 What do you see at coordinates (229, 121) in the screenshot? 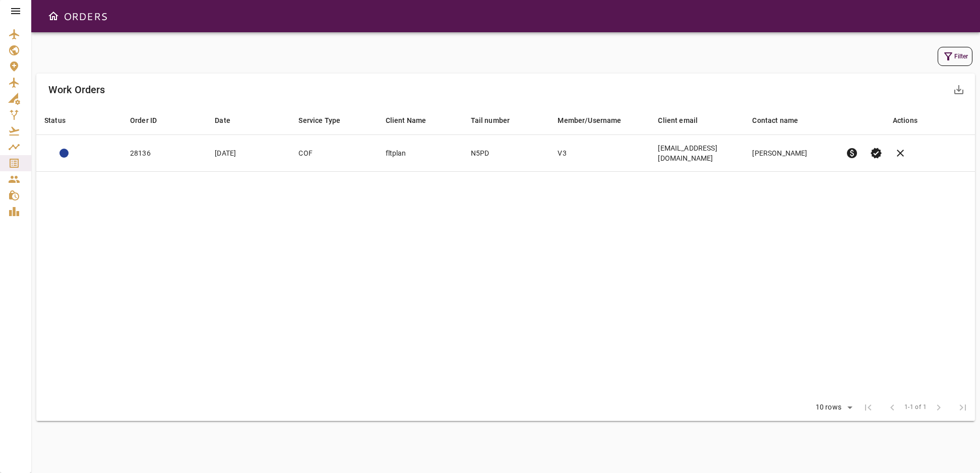
I see `span: Date` at bounding box center [229, 121].